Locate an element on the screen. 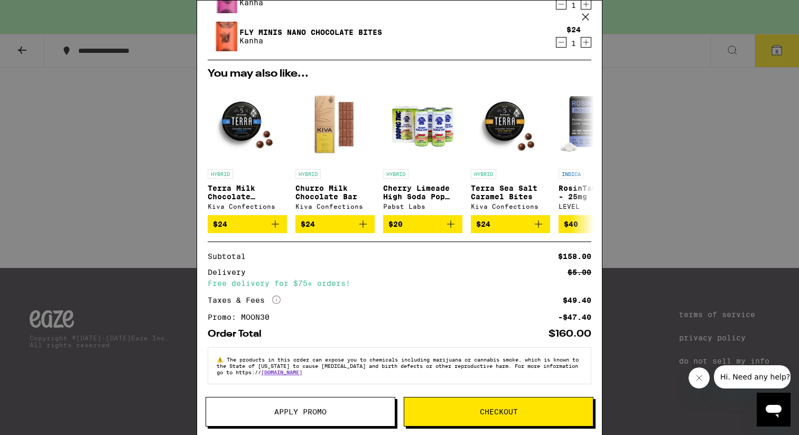 Image resolution: width=799 pixels, height=435 pixels. img: Kiva Confections - Terra Milk Chocolate Blueberries is located at coordinates (247, 124).